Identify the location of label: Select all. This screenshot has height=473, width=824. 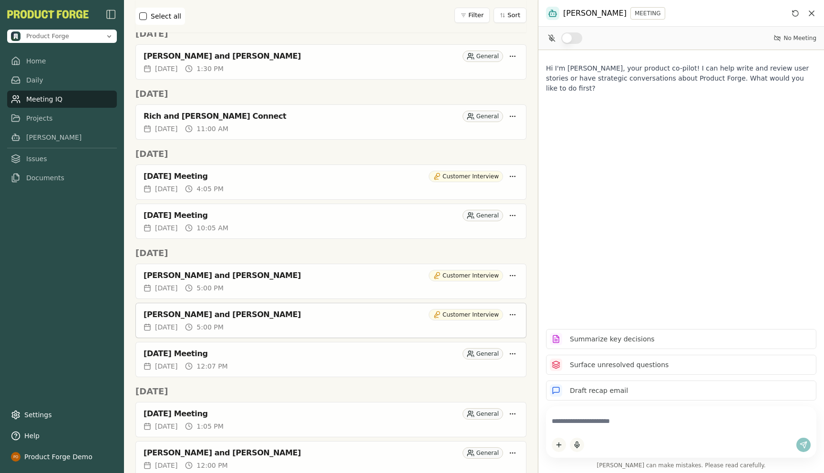
(166, 16).